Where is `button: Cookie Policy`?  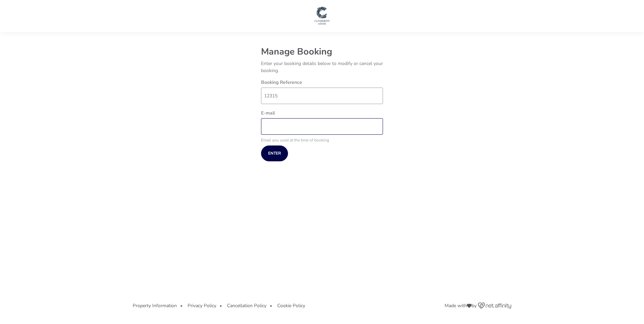
button: Cookie Policy is located at coordinates (291, 305).